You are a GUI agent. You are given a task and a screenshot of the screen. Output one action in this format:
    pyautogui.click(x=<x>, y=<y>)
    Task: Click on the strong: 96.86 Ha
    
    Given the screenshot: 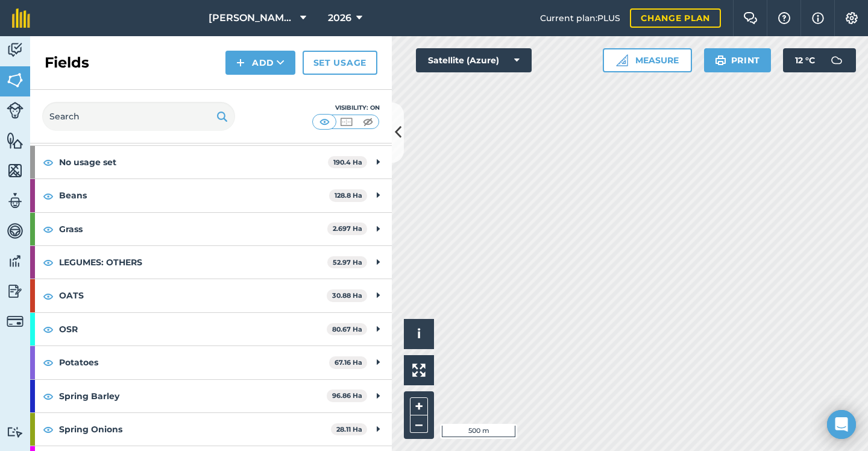 What is the action you would take?
    pyautogui.click(x=347, y=395)
    